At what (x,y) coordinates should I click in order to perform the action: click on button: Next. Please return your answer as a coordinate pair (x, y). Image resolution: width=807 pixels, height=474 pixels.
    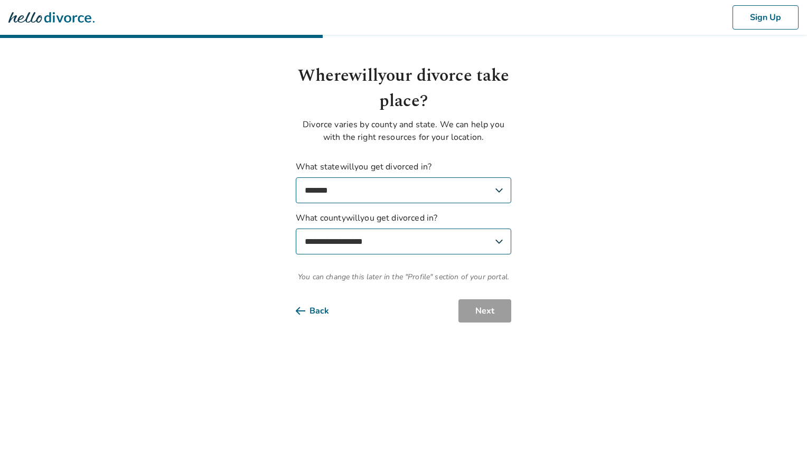
    Looking at the image, I should click on (485, 311).